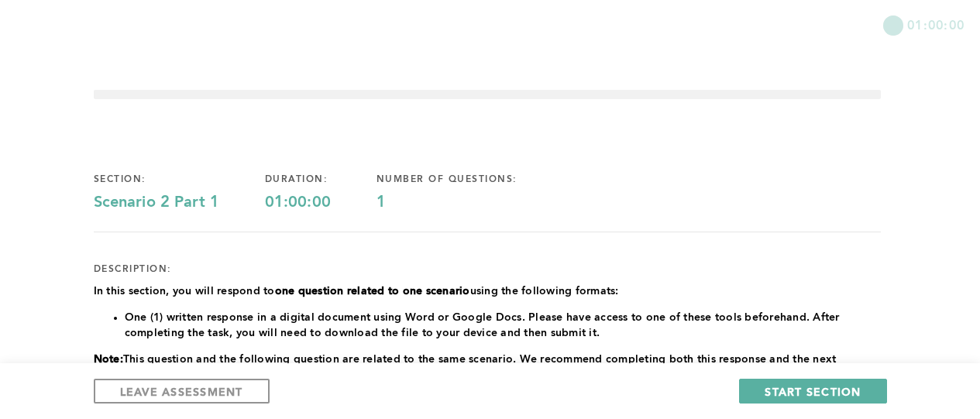 The height and width of the screenshot is (419, 980). What do you see at coordinates (181, 391) in the screenshot?
I see `span: LEAVE ASSESSMENT` at bounding box center [181, 391].